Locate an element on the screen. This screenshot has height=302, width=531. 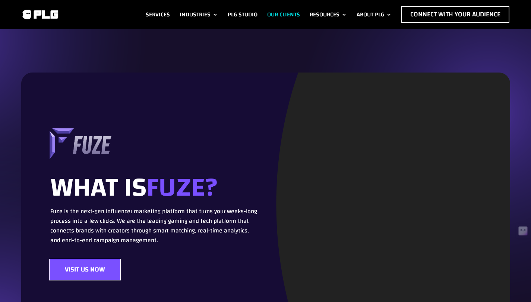
h1: WHAT is is located at coordinates (154, 190).